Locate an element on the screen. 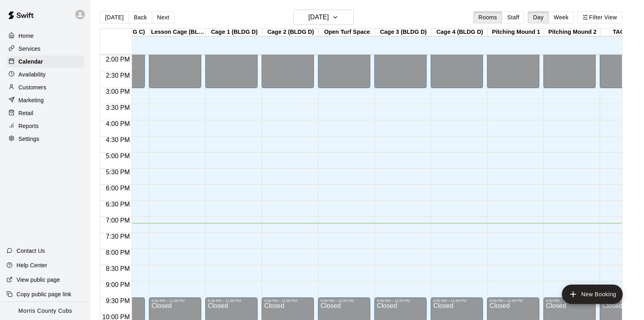 The height and width of the screenshot is (320, 644). div: Pitching Mound 2 is located at coordinates (573, 32).